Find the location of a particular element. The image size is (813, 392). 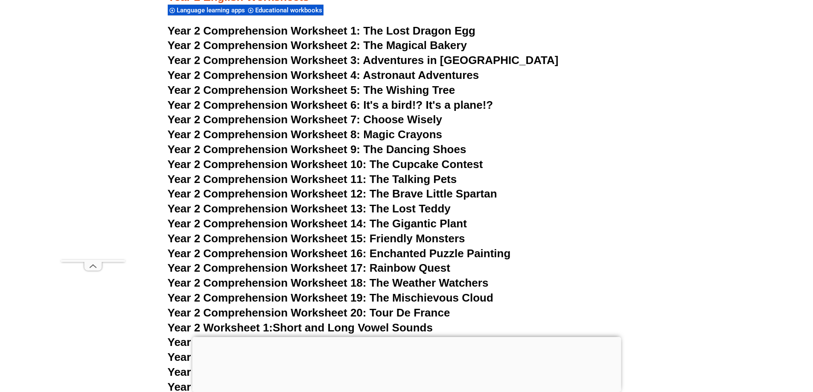

span: Year 2 Comprehension Worksheet 17: Rainbow Quest is located at coordinates (309, 268).